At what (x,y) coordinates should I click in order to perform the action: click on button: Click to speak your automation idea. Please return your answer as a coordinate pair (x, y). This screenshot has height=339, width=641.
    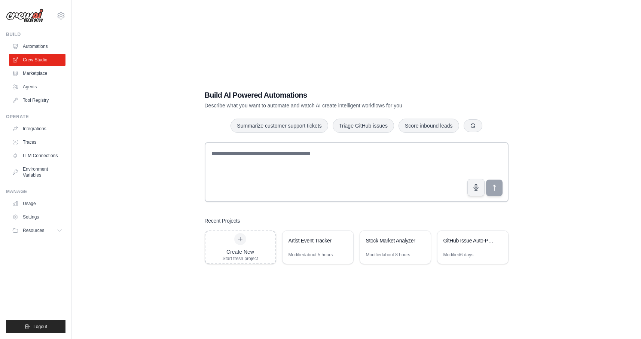
    Looking at the image, I should click on (476, 188).